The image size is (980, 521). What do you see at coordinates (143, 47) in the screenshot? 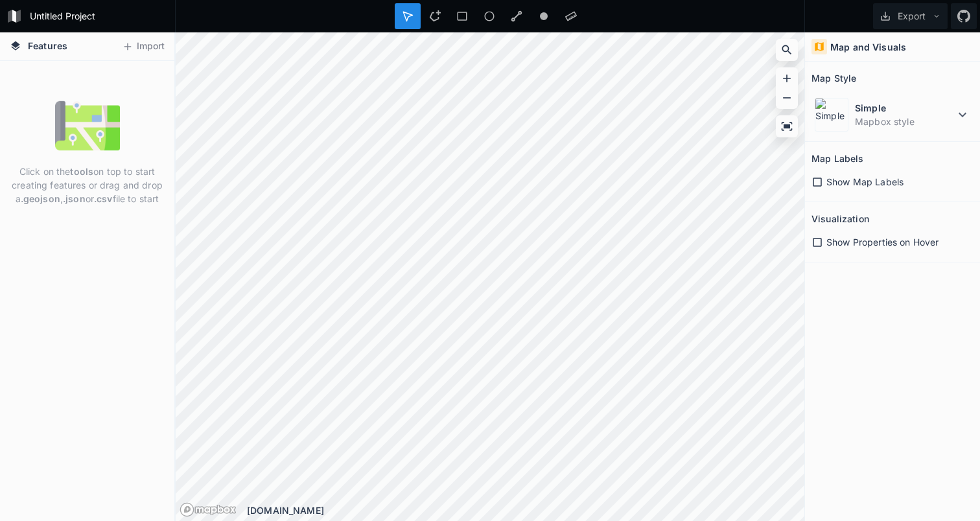
I see `button: Import` at bounding box center [143, 47].